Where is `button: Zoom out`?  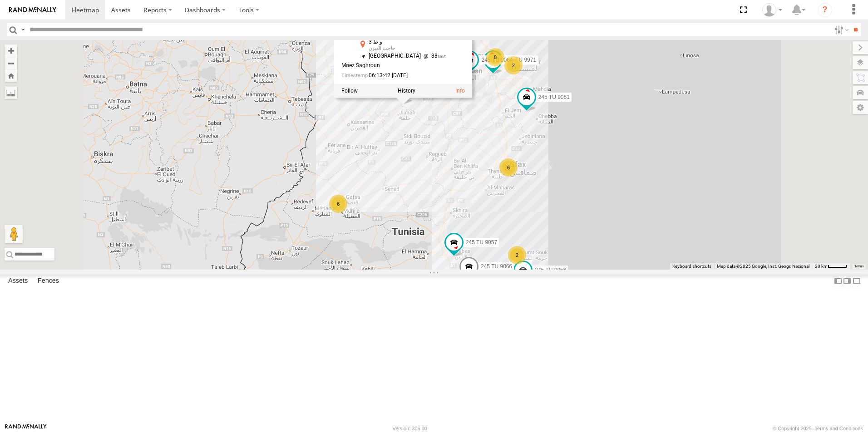 button: Zoom out is located at coordinates (11, 63).